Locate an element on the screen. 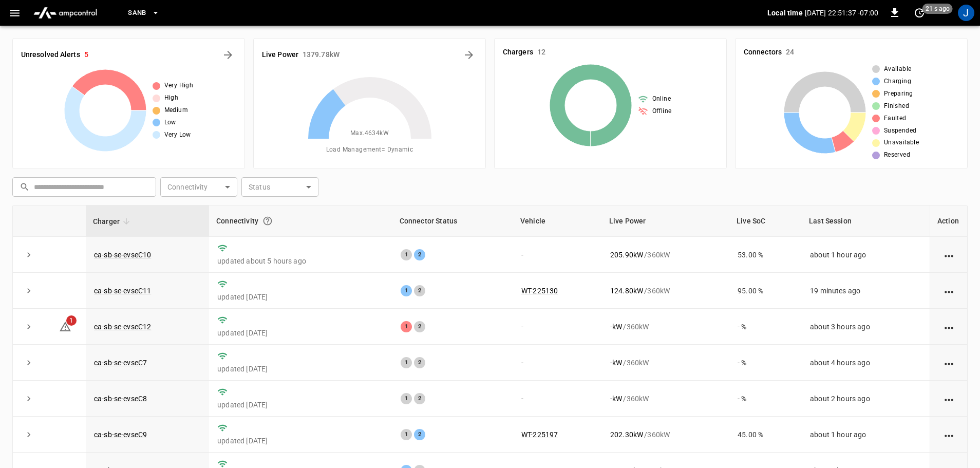 This screenshot has height=468, width=980. span: Charging is located at coordinates (897, 82).